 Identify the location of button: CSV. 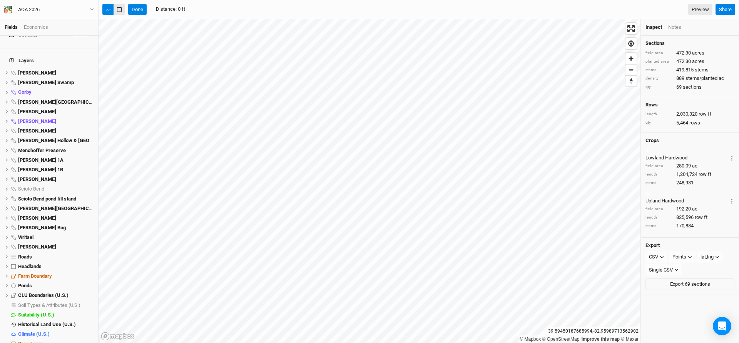
(656, 257).